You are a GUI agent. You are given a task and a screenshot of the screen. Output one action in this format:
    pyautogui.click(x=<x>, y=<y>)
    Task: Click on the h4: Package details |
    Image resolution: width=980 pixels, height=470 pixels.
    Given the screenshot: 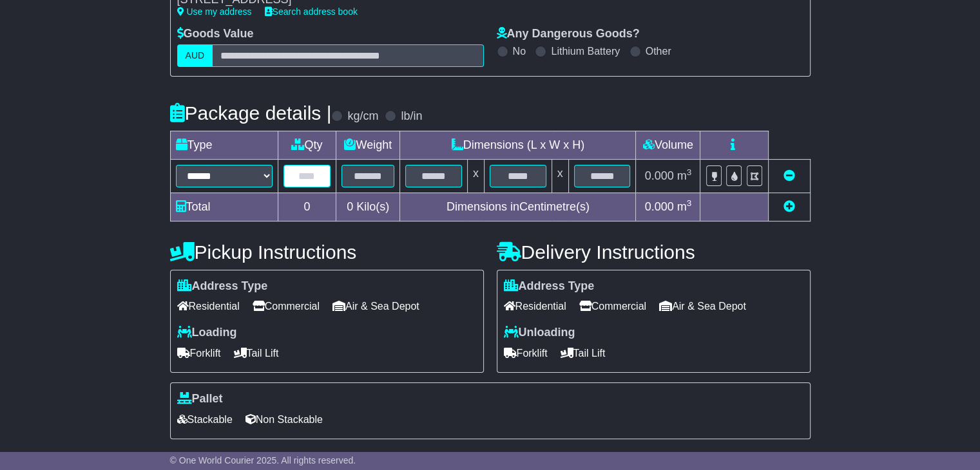 What is the action you would take?
    pyautogui.click(x=251, y=113)
    